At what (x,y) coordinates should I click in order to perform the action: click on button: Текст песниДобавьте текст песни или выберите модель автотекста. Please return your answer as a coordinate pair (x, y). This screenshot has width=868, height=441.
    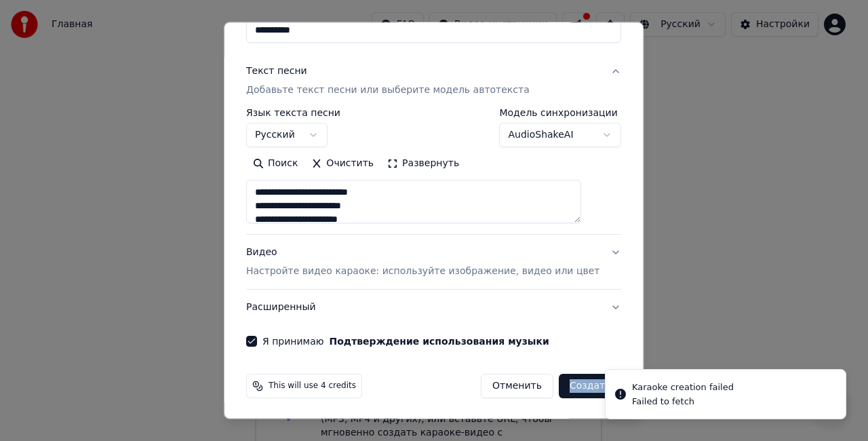
    Looking at the image, I should click on (433, 81).